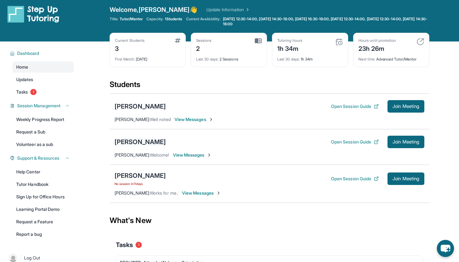 This screenshot has height=262, width=459. Describe the element at coordinates (140, 184) in the screenshot. I see `span: No session in 11 days` at that location.